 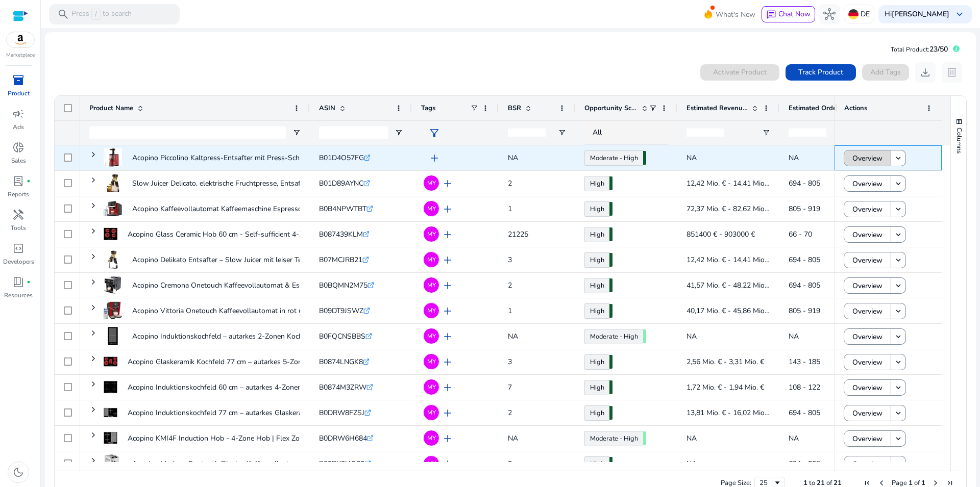 I want to click on span: B09DT9JSWZ, so click(x=341, y=311).